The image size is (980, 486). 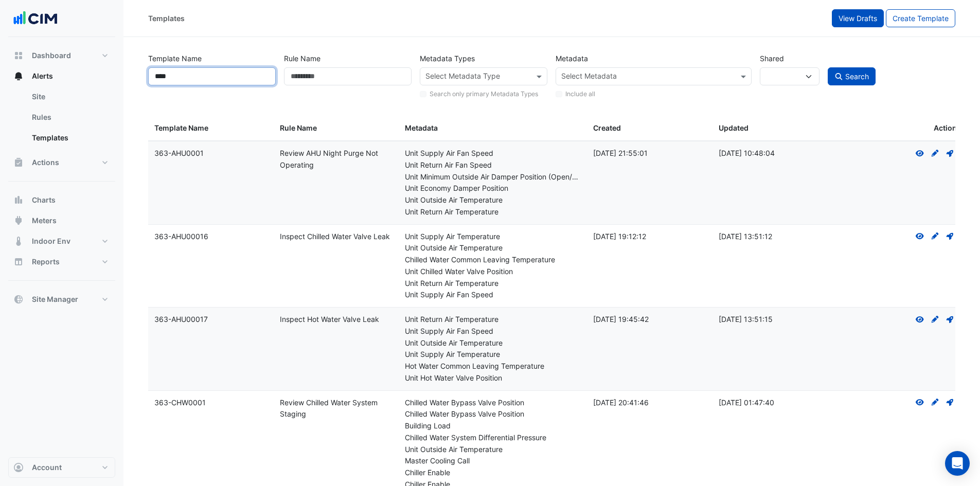 What do you see at coordinates (492, 461) in the screenshot?
I see `div: Master Cooling Call` at bounding box center [492, 461].